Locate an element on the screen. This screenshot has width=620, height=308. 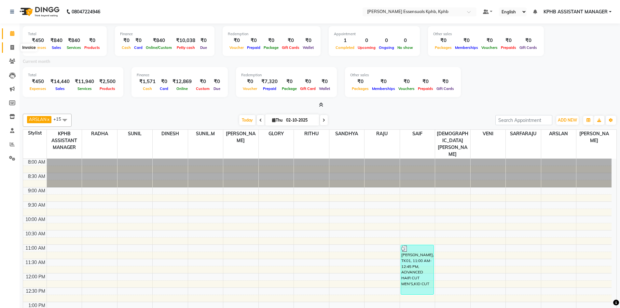
span: No show is located at coordinates (405, 48).